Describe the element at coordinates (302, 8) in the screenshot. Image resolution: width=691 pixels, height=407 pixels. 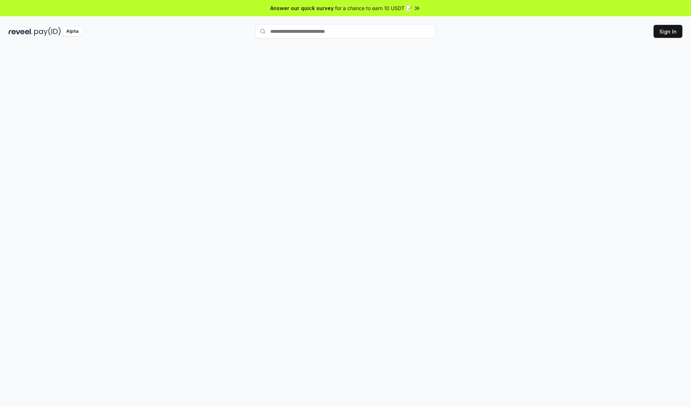
I see `span: Answer our quick survey` at that location.